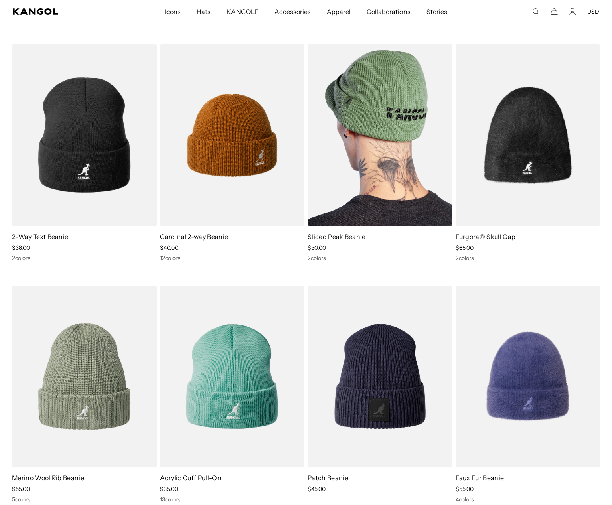 This screenshot has width=612, height=505. Describe the element at coordinates (84, 500) in the screenshot. I see `div: 5 colors` at that location.